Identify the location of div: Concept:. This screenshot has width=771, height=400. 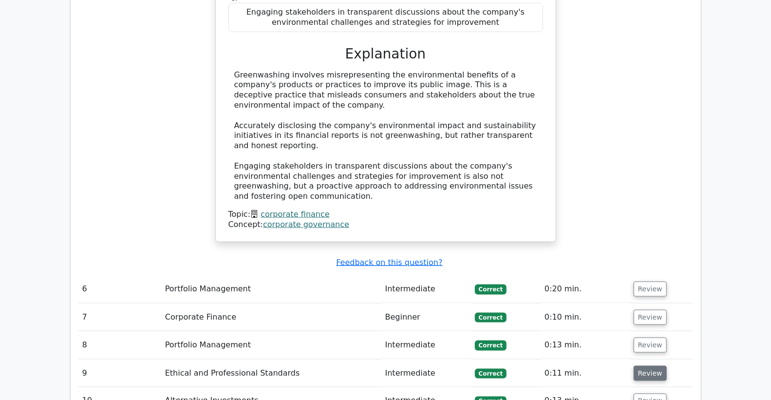
(386, 225).